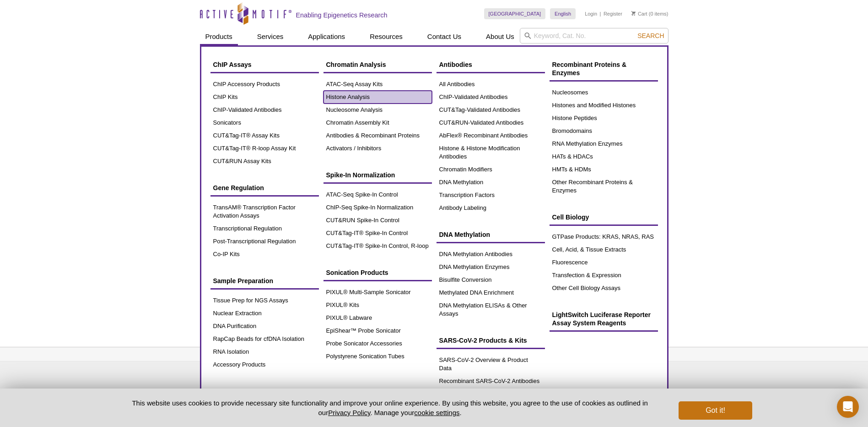 The image size is (868, 427). Describe the element at coordinates (603, 69) in the screenshot. I see `a: Recombinant Proteins & Enzymes` at that location.